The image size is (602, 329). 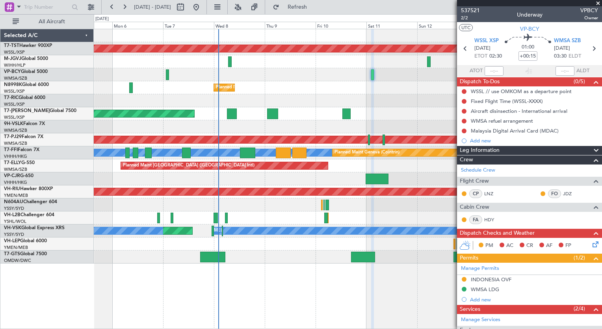 What do you see at coordinates (567, 41) in the screenshot?
I see `span: WMSA SZB` at bounding box center [567, 41].